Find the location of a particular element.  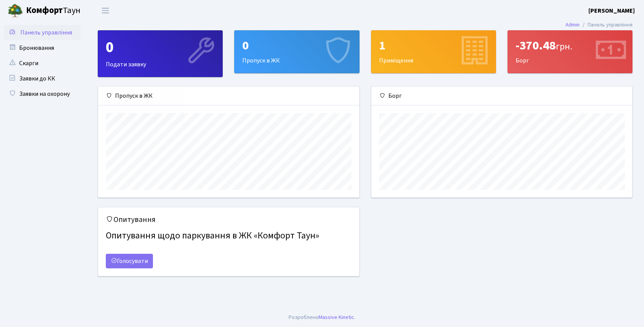

h4: Опитування щодо паркування в ЖК «Комфорт Таун» is located at coordinates (229, 236).